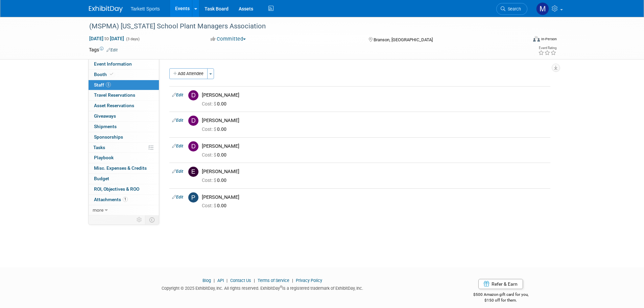 The image size is (644, 308). Describe the element at coordinates (133, 39) in the screenshot. I see `span: (3 days)` at that location.